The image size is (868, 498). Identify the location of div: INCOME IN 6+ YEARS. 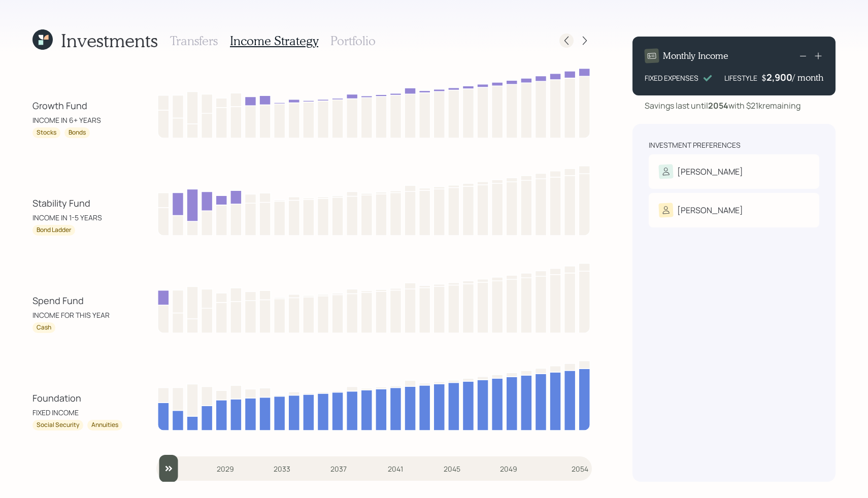
(78, 120).